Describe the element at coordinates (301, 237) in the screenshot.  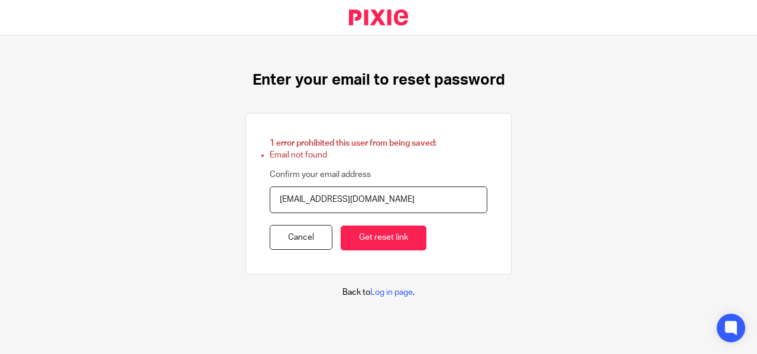
I see `a: Cancel` at that location.